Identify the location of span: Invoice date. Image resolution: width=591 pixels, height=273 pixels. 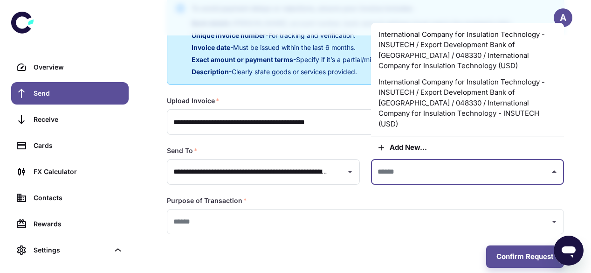
(211, 47).